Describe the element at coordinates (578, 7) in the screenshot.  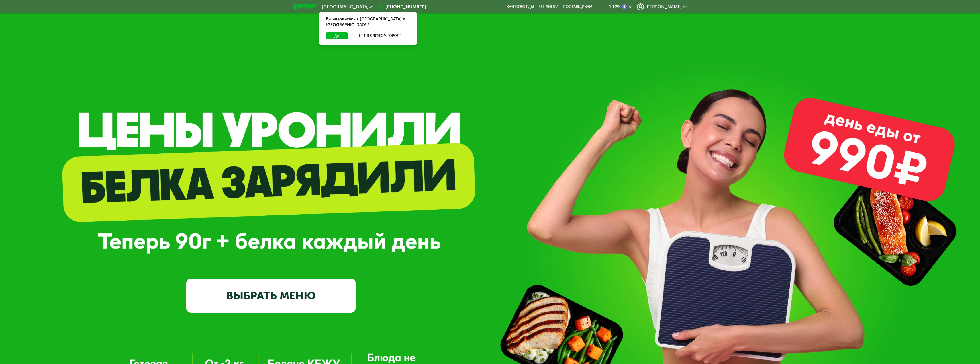
I see `div: поставщикам` at that location.